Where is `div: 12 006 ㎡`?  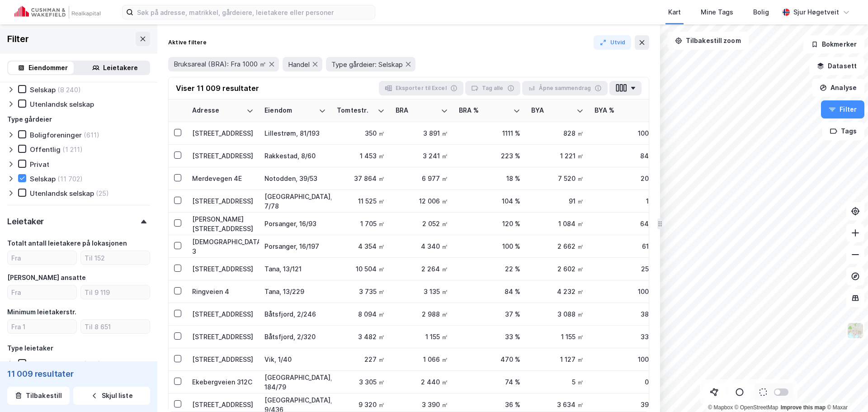
div: 12 006 ㎡ is located at coordinates (421, 200).